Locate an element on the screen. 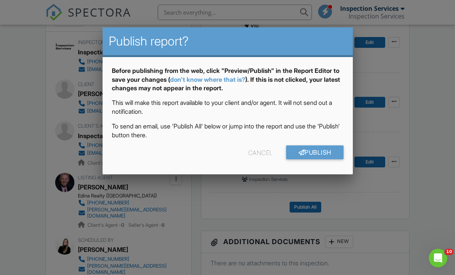  a: Publish is located at coordinates (314, 152).